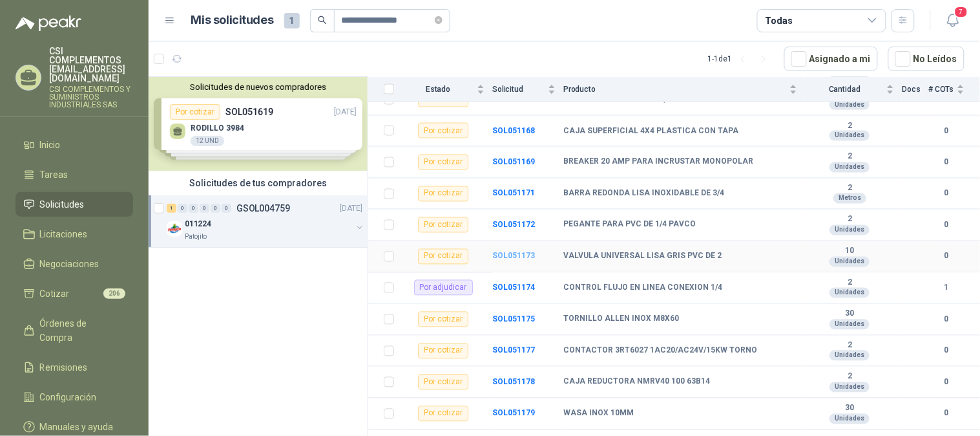 This screenshot has width=980, height=436. What do you see at coordinates (233, 20) in the screenshot?
I see `h1: Mis solicitudes` at bounding box center [233, 20].